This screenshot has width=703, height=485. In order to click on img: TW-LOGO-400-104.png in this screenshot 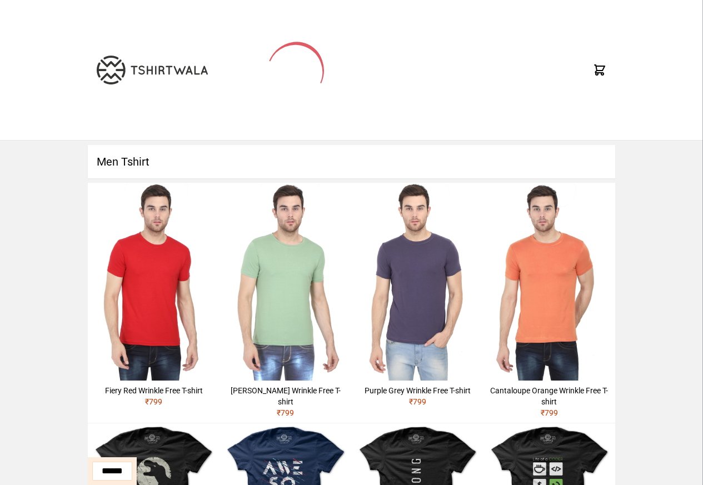, I will do `click(152, 70)`.